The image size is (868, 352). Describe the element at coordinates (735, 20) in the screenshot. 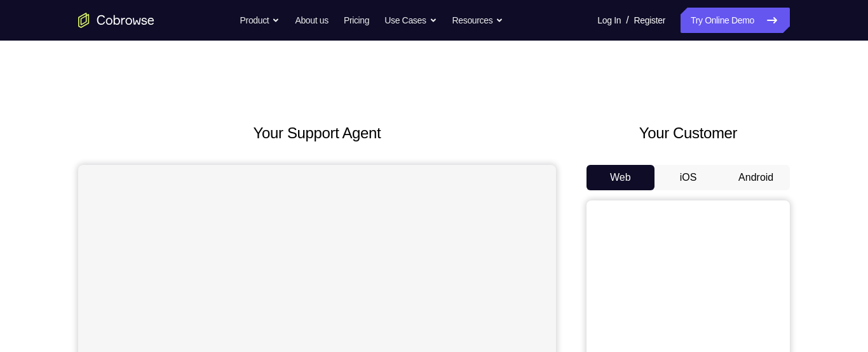

I see `a: Try Online Demo` at that location.